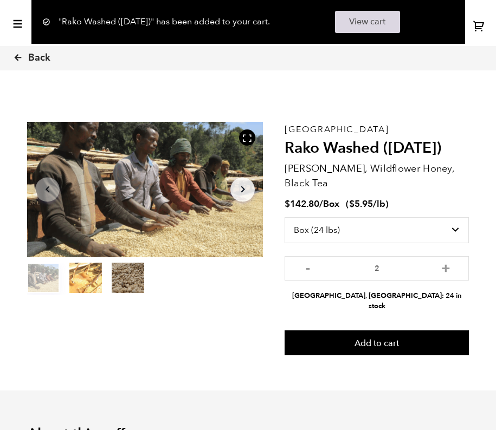  What do you see at coordinates (39, 58) in the screenshot?
I see `span: Back` at bounding box center [39, 58].